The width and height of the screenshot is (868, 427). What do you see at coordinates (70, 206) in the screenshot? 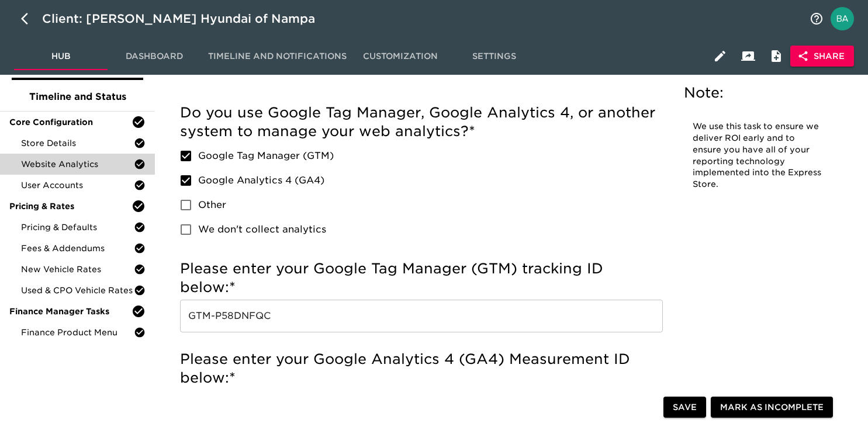
I see `span: Pricing & Rates` at bounding box center [70, 206].